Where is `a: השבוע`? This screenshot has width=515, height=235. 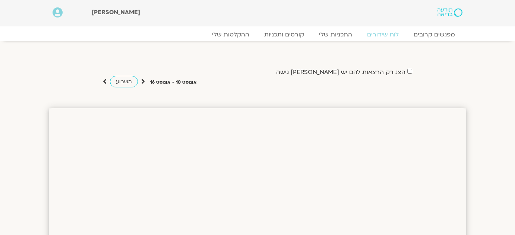
a: השבוע is located at coordinates (124, 82).